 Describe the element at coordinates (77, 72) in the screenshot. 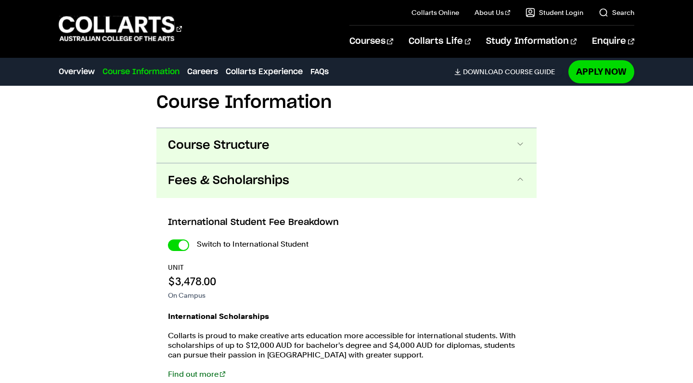

I see `a: Overview` at that location.